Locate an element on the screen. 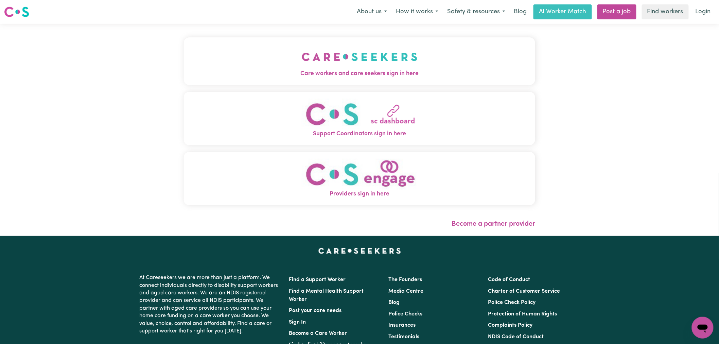  a: Post your care needs is located at coordinates (315, 310).